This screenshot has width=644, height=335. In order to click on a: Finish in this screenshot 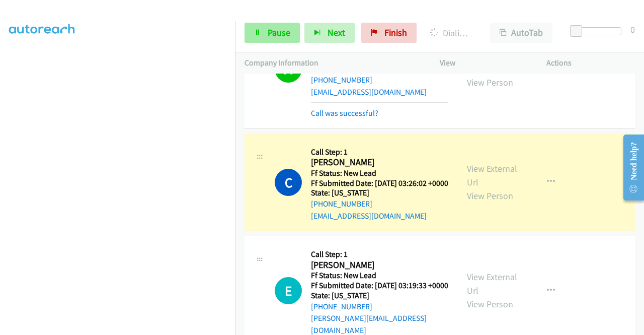, I will do `click(389, 33)`.